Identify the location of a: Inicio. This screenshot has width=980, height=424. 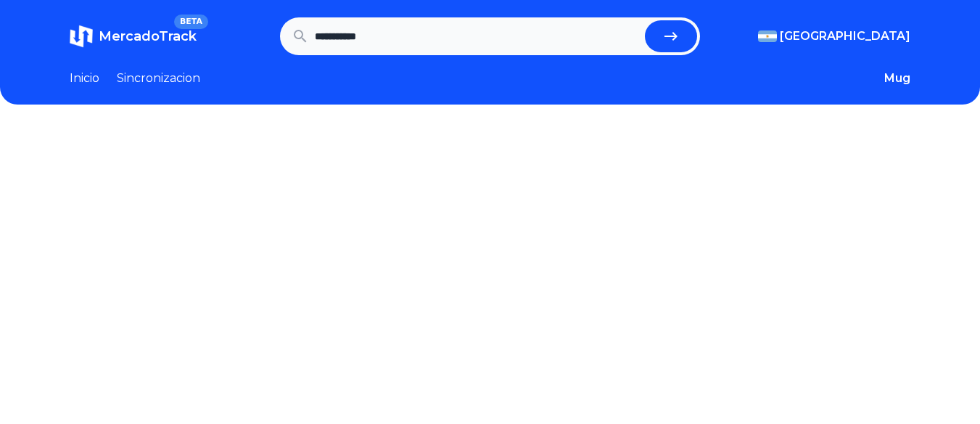
(85, 78).